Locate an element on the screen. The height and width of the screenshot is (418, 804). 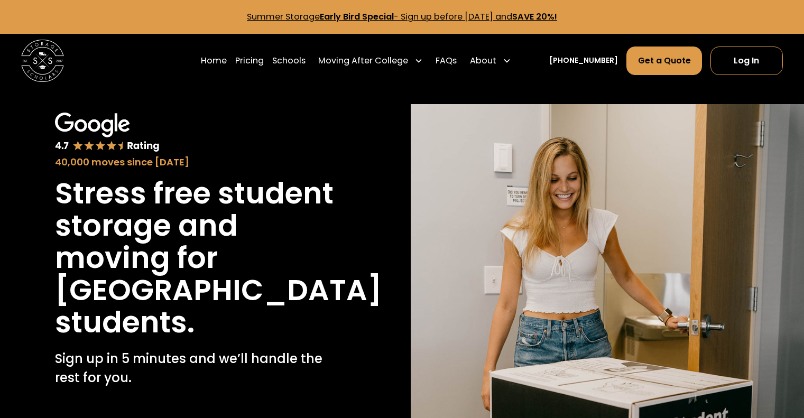
p: Sign up in 5 minutes and we’ll handle the rest for you. is located at coordinates (197, 369).